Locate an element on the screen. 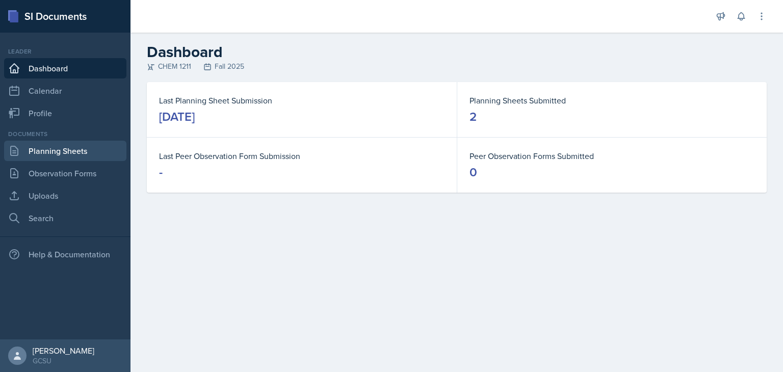 The width and height of the screenshot is (783, 372). dt: Last Peer Observation Form Submission is located at coordinates (302, 156).